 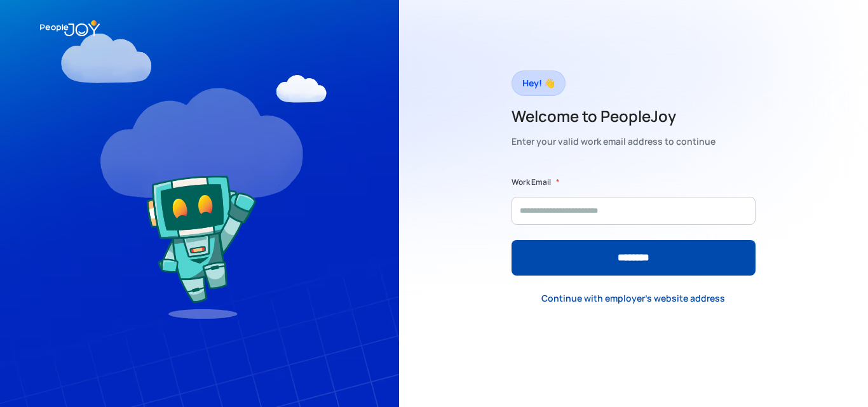 What do you see at coordinates (531, 182) in the screenshot?
I see `label: Work Email` at bounding box center [531, 182].